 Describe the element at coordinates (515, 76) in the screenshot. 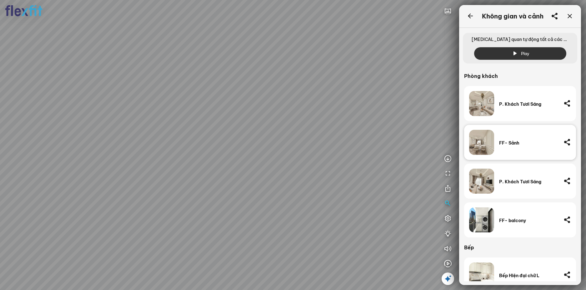

I see `div: Phòng khách` at that location.